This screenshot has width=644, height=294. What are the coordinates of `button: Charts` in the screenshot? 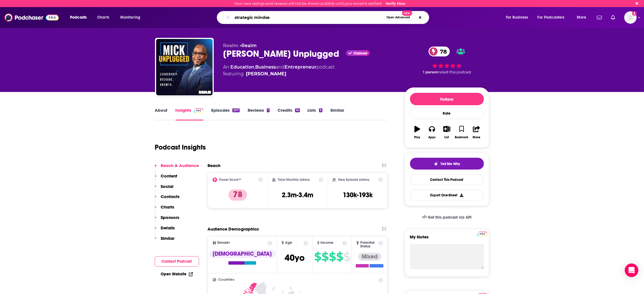 It's located at (165, 209).